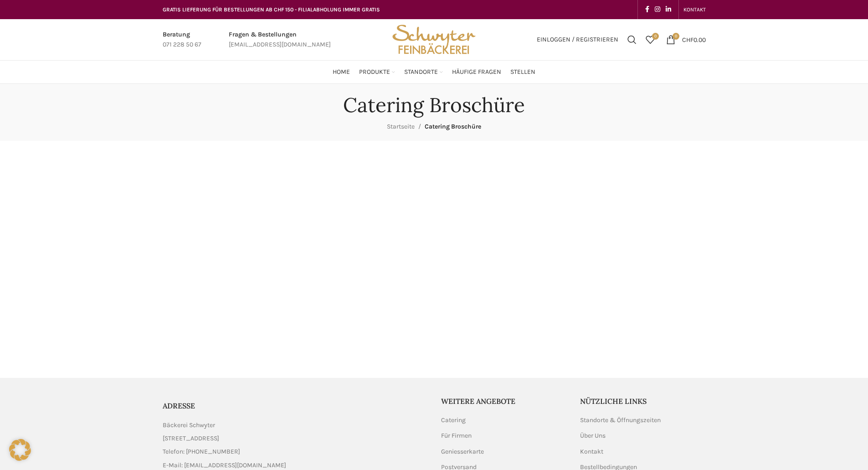 The height and width of the screenshot is (470, 868). Describe the element at coordinates (457, 436) in the screenshot. I see `a: Für Firmen` at that location.